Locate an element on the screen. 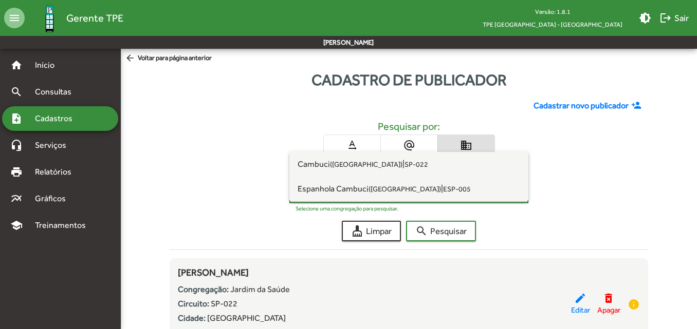 Image resolution: width=697 pixels, height=329 pixels. mat-icon: menu is located at coordinates (14, 18).